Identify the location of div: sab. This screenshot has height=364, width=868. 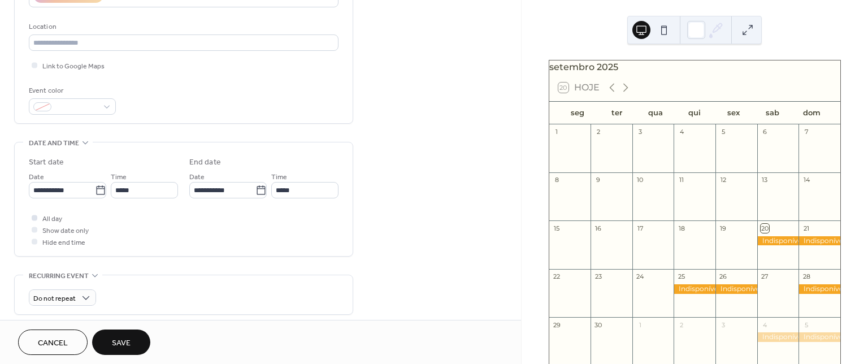
(773, 113).